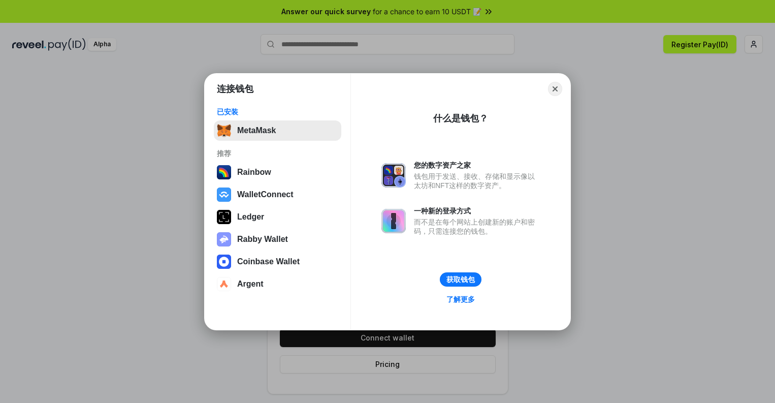  What do you see at coordinates (277, 172) in the screenshot?
I see `button: Rainbow` at bounding box center [277, 172].